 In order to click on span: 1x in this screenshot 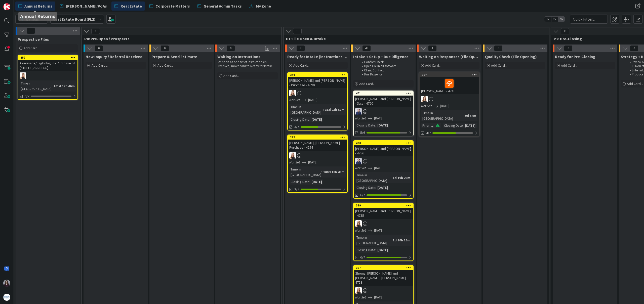, I will do `click(548, 19)`.